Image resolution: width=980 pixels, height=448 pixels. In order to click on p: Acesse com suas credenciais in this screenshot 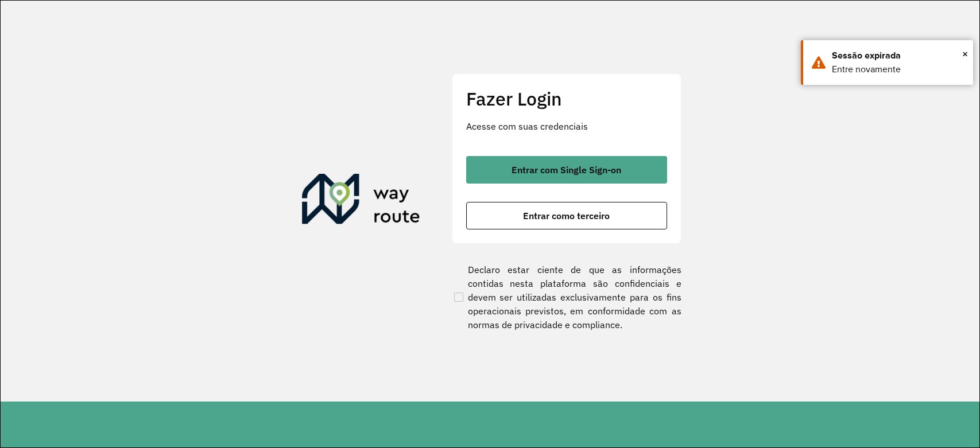, I will do `click(567, 126)`.